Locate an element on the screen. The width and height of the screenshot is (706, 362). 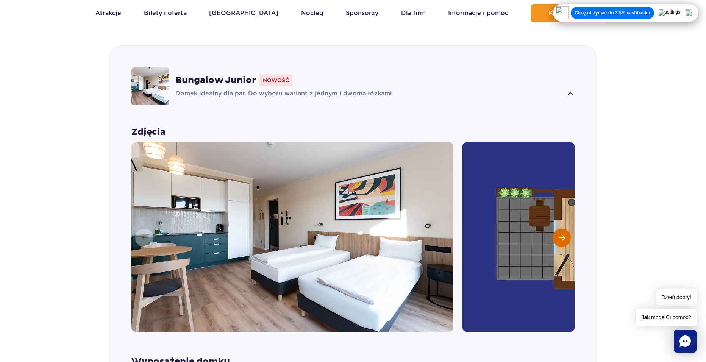
p: Domek idealny dla par. Do wyboru wariant z jednym i dwoma łóżkami. is located at coordinates (369, 94).